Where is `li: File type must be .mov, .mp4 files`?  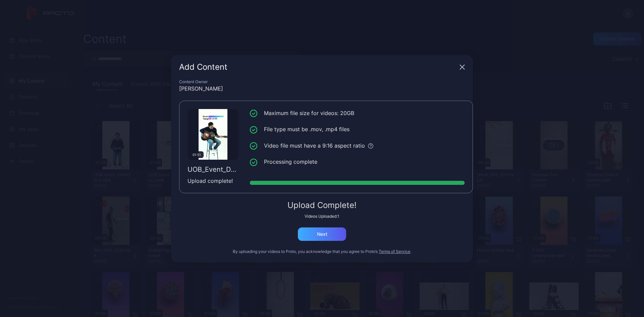 li: File type must be .mov, .mp4 files is located at coordinates (357, 129).